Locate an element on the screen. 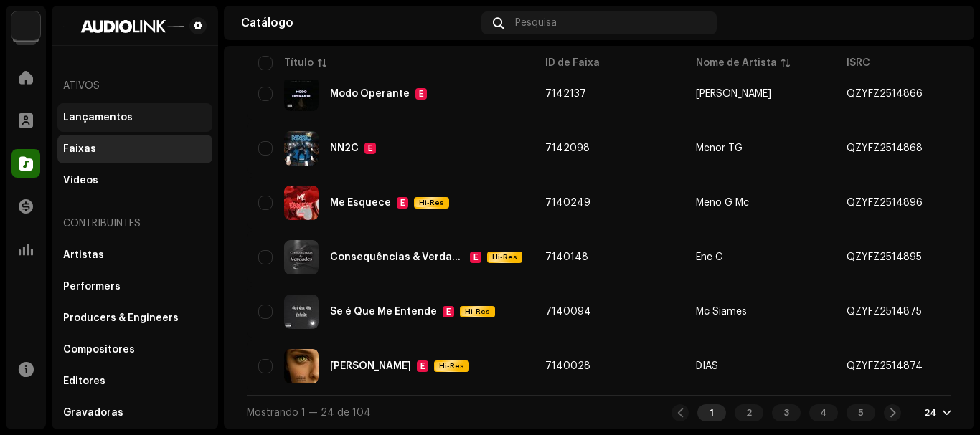 The height and width of the screenshot is (435, 980). re-m-nav-item: Gravadoras is located at coordinates (135, 413).